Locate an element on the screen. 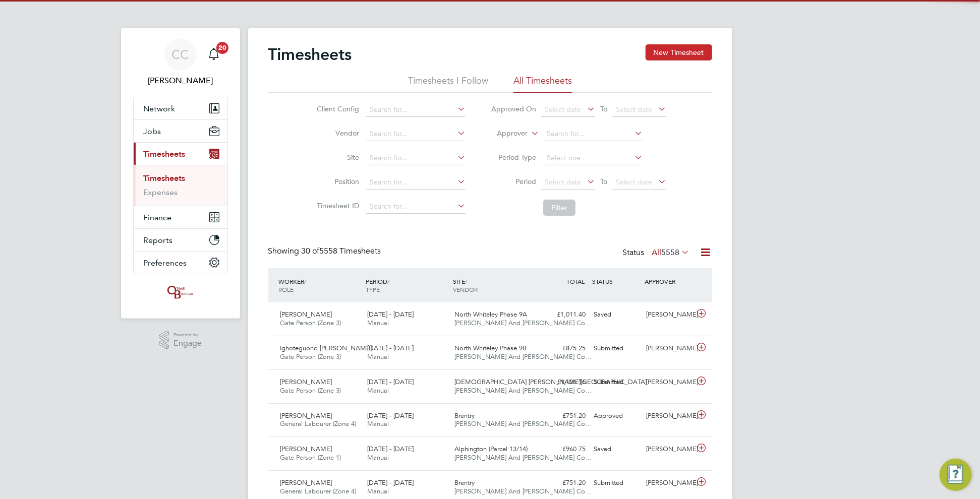 The image size is (980, 499). h2: Timesheets is located at coordinates (310, 54).